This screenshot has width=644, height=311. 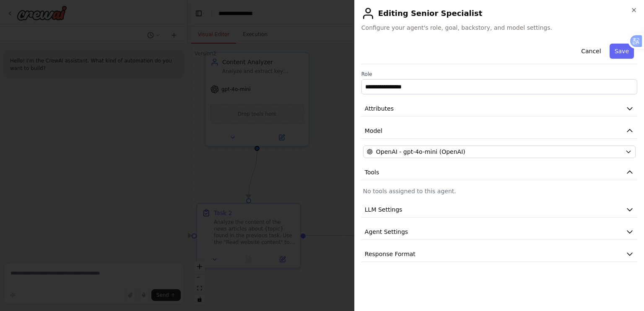 I want to click on span: Configure your agent's role, goal, backstory, and model settings., so click(x=500, y=28).